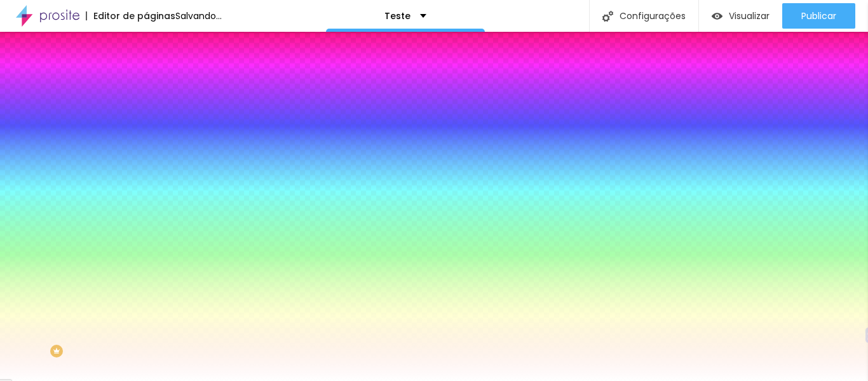 This screenshot has height=381, width=868. Describe the element at coordinates (653, 16) in the screenshot. I see `font: Configurações` at that location.